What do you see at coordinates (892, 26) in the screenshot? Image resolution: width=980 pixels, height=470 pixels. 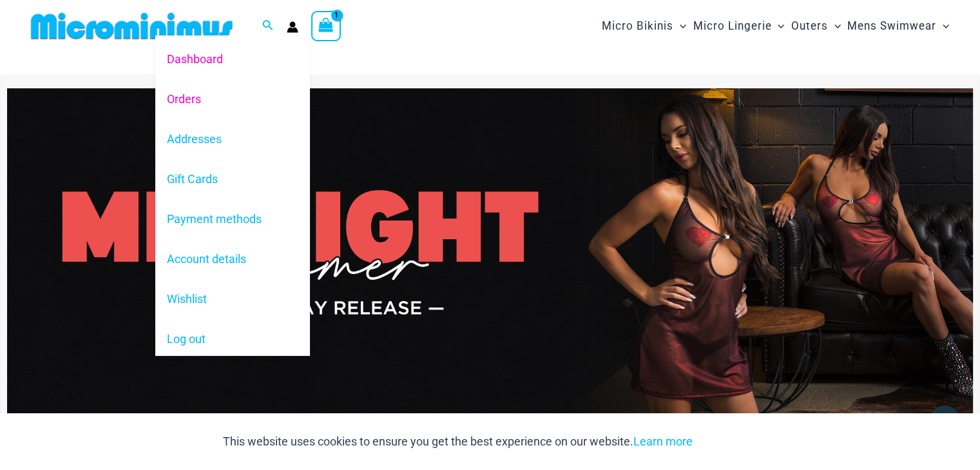 I see `span: Mens Swimwear` at bounding box center [892, 26].